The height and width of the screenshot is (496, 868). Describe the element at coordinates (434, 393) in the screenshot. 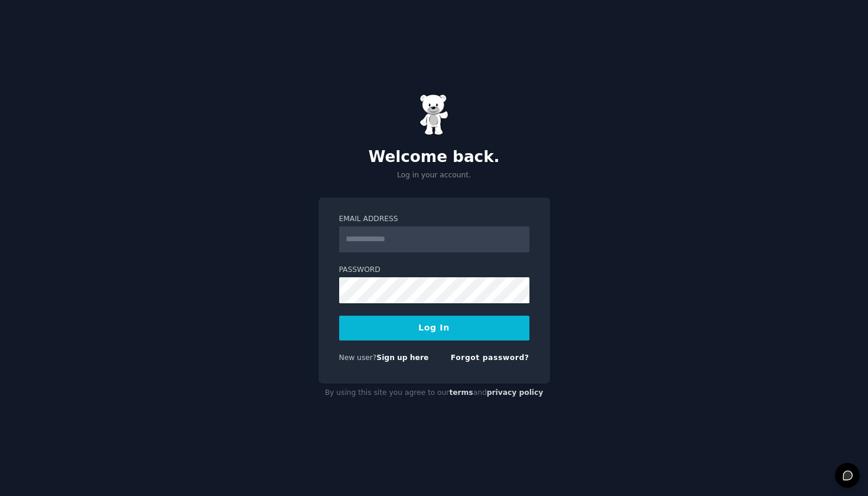

I see `div: By using this site you agree to our and` at that location.